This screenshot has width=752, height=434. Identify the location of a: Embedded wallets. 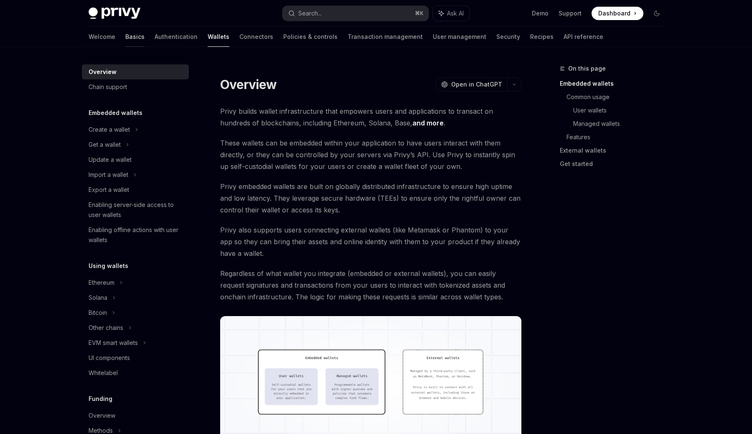
(615, 84).